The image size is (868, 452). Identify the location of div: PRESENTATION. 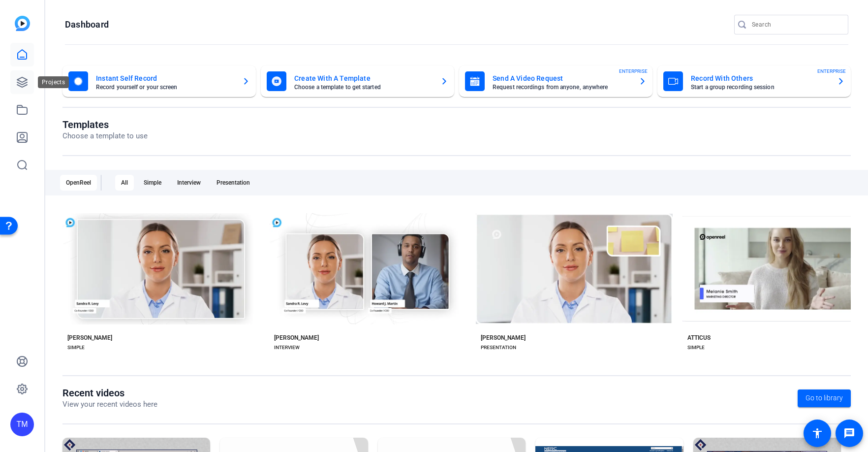
(498, 347).